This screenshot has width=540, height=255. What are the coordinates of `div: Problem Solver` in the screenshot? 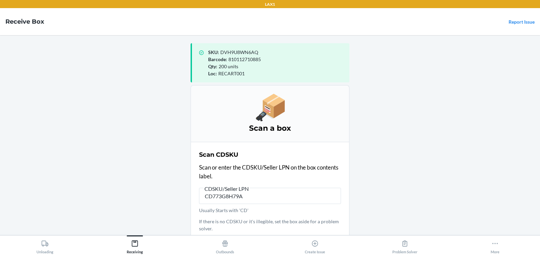 It's located at (405, 245).